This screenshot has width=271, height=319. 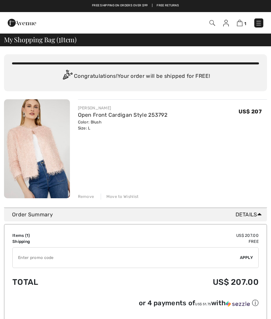 I want to click on a: 1ère Avenue, so click(x=22, y=22).